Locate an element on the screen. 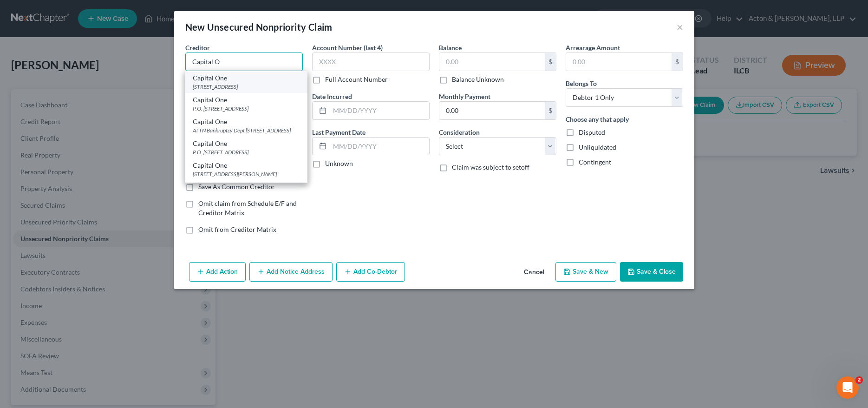 The width and height of the screenshot is (868, 408). span: Omit claim from Schedule E/F and Creditor Matrix is located at coordinates (248, 207).